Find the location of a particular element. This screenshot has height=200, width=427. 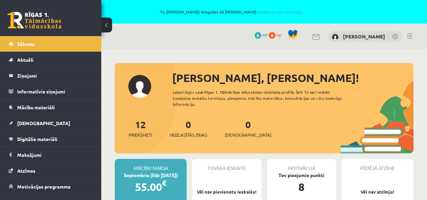

legend: Informatīvie ziņojumi is located at coordinates (55, 92).